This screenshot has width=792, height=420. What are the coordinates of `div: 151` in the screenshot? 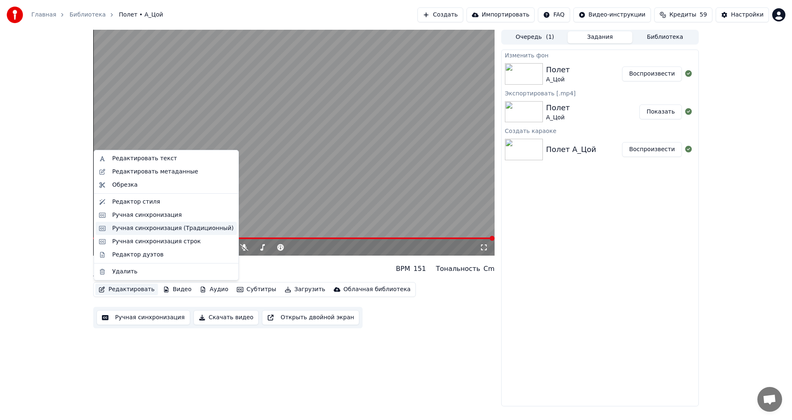 It's located at (420, 269).